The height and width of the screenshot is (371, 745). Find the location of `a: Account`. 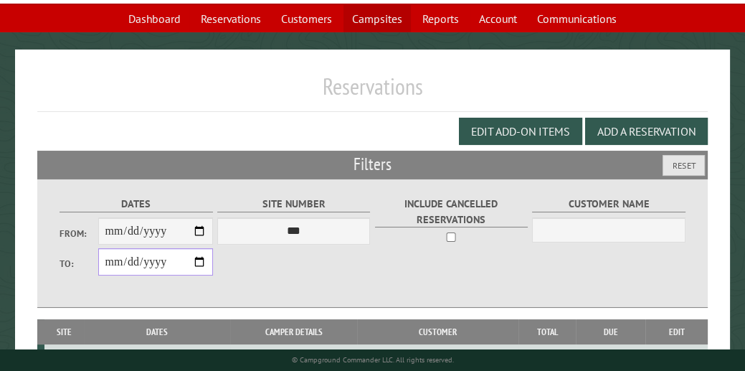

a: Account is located at coordinates (497, 19).